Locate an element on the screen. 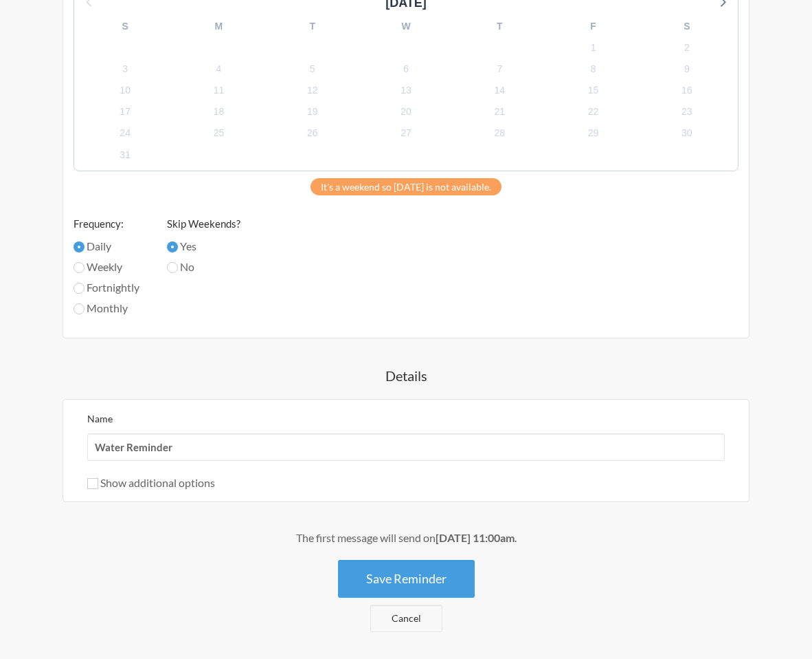  input: Yes is located at coordinates (173, 247).